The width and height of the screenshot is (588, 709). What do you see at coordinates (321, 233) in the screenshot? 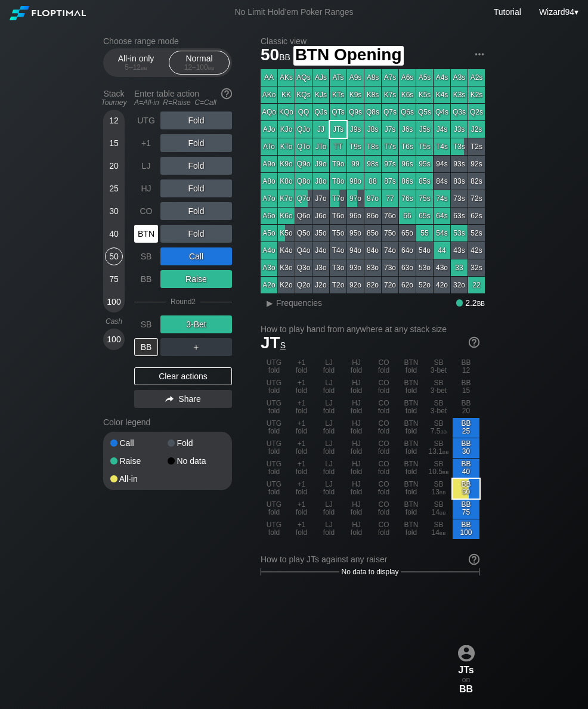
I see `div: J5o` at bounding box center [321, 233].